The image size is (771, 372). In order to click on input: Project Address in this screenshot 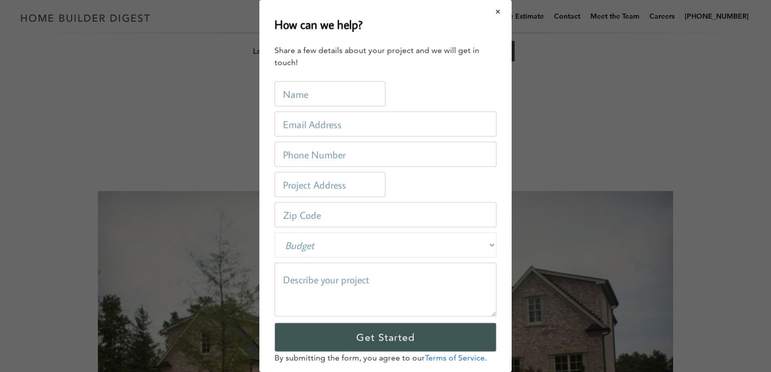, I will do `click(330, 185)`.